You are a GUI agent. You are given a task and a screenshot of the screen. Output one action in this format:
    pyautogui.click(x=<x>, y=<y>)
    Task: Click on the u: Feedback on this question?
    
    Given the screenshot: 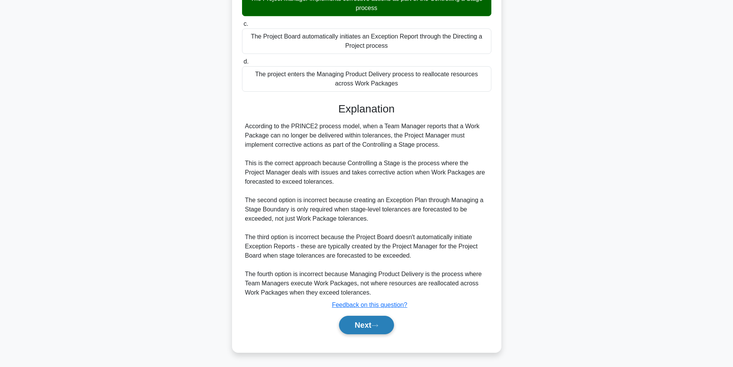 What is the action you would take?
    pyautogui.click(x=370, y=305)
    